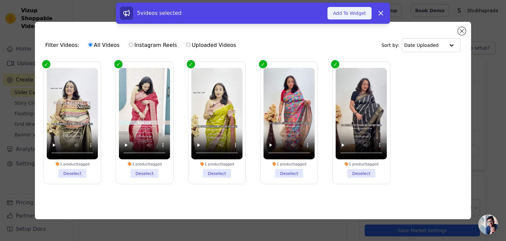  Describe the element at coordinates (421, 45) in the screenshot. I see `div: Sort by:` at that location.